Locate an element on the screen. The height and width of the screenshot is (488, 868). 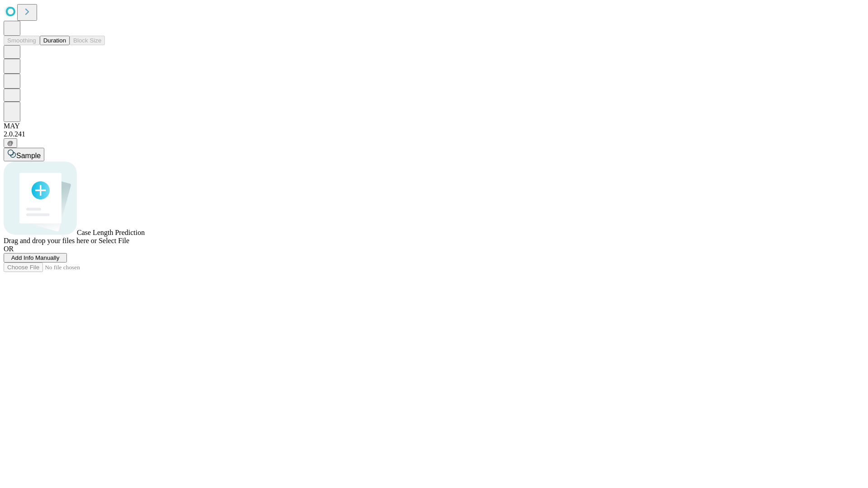
span: Select File is located at coordinates (114, 241).